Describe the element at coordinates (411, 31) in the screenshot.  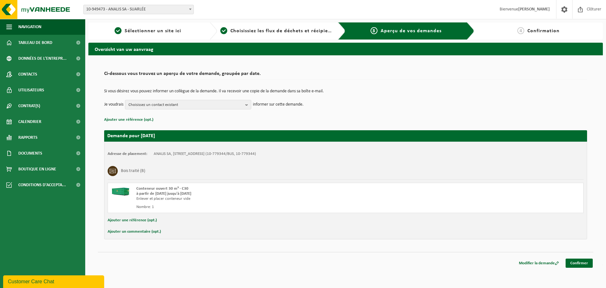
I see `span: Aperçu de vos demandes` at that location.